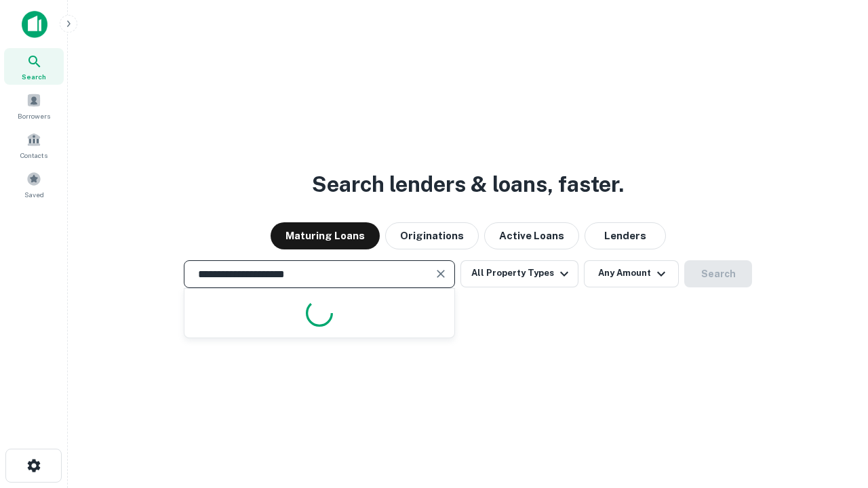 This screenshot has width=868, height=488. What do you see at coordinates (34, 185) in the screenshot?
I see `a: Saved` at bounding box center [34, 185].